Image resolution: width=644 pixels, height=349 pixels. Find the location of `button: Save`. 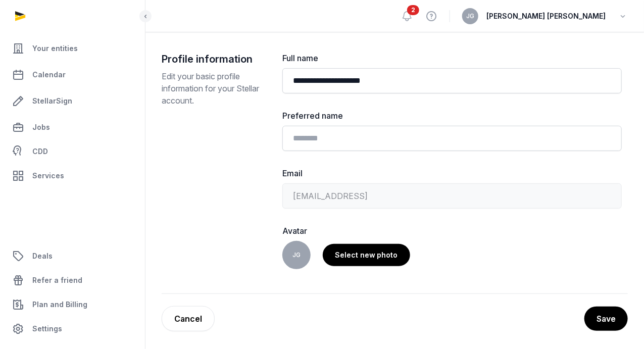

button: Save is located at coordinates (606, 319).